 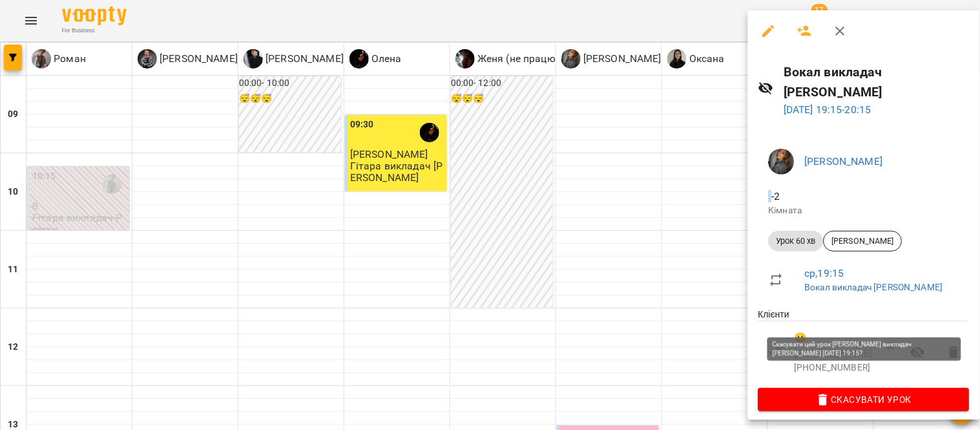 I want to click on span: Скасувати Урок, so click(x=864, y=399).